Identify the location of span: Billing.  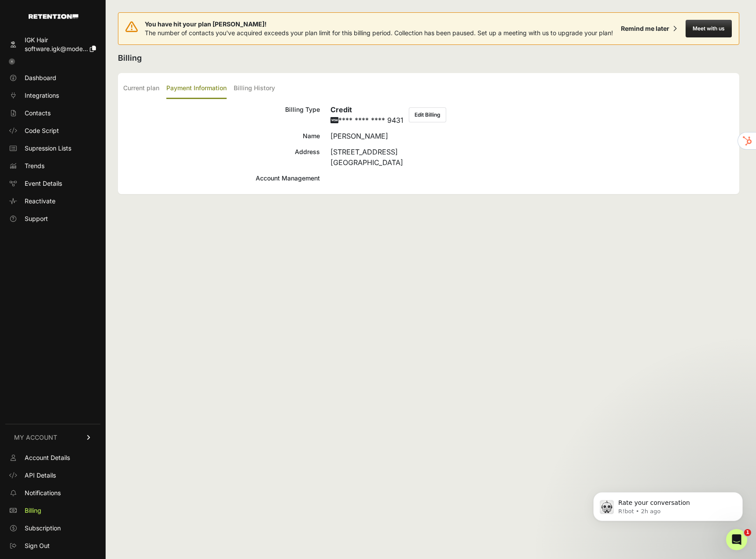
(33, 511).